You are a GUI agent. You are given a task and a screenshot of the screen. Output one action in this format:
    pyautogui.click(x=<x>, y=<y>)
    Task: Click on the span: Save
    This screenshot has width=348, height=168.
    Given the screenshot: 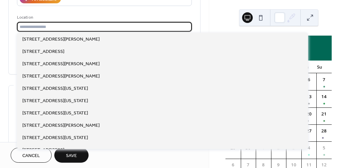 What is the action you would take?
    pyautogui.click(x=71, y=156)
    